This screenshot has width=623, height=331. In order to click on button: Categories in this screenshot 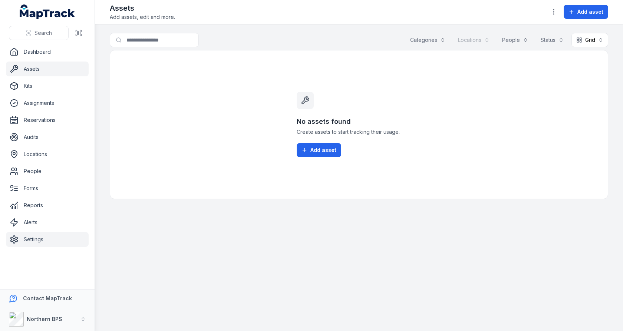, I will do `click(428, 40)`.